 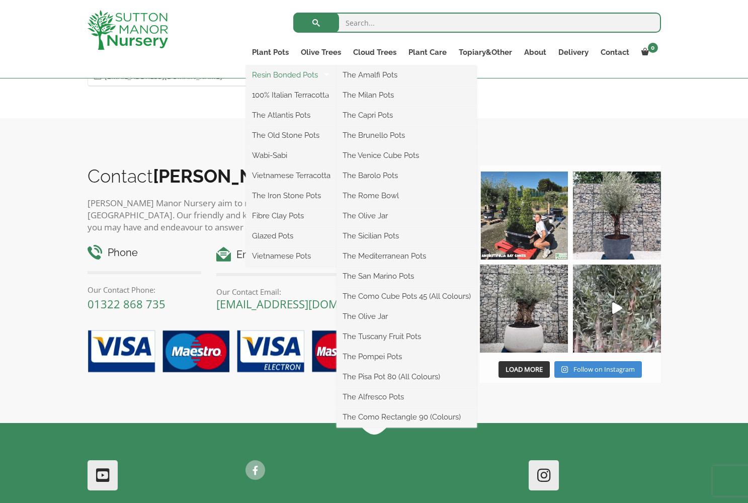 What do you see at coordinates (406, 296) in the screenshot?
I see `a: The Como Cube Pots 45 (All Colours)` at bounding box center [406, 296].